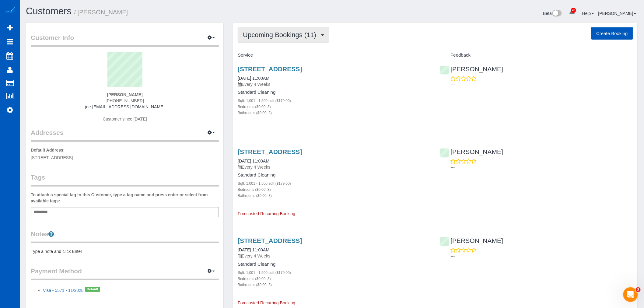 The image size is (644, 308). I want to click on legend: Payment Method, so click(125, 273).